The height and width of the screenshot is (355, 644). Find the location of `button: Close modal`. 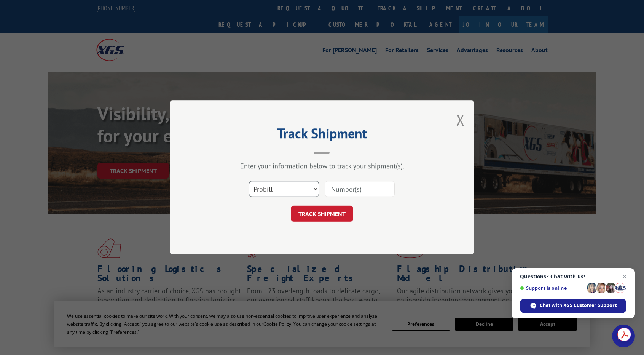

button: Close modal is located at coordinates (460, 120).